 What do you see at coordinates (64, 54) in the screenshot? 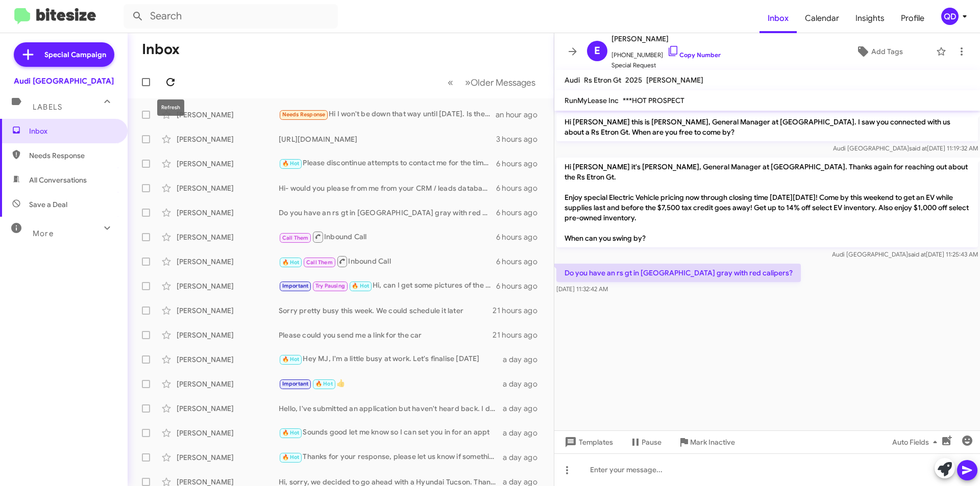
I see `a: Special Campaign` at bounding box center [64, 54].